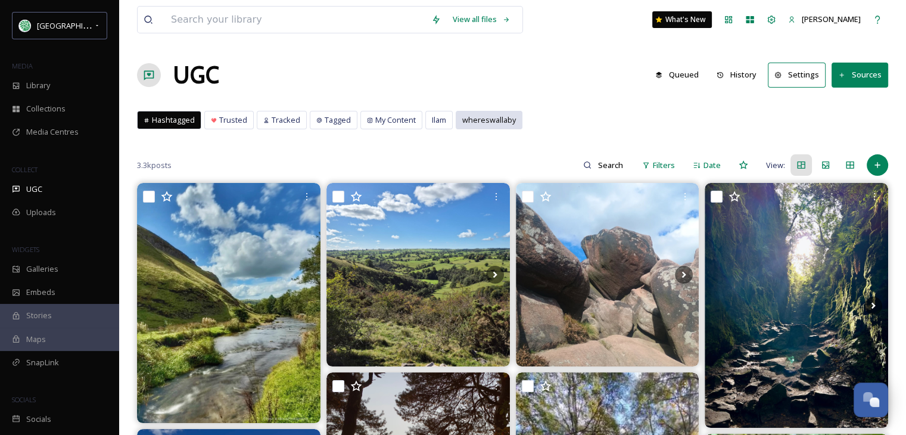 This screenshot has width=906, height=435. I want to click on span: Hashtagged, so click(173, 120).